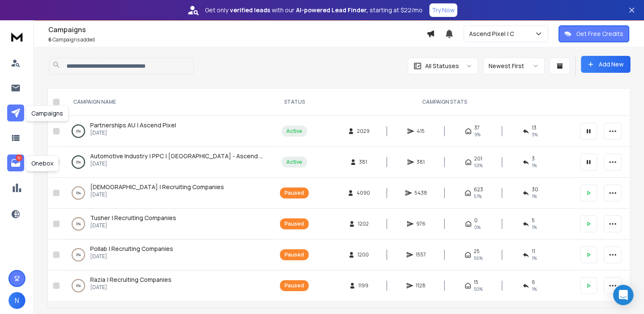  I want to click on p: Campaigns added, so click(237, 40).